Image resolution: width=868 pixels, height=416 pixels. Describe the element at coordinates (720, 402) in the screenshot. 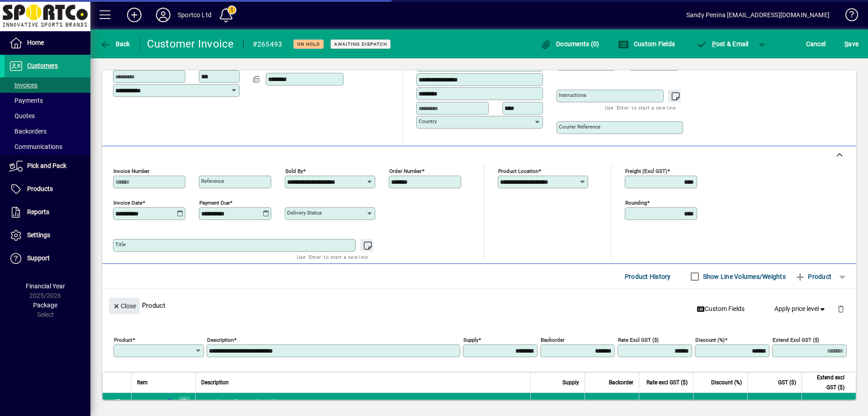

I see `td: 0.0000` at that location.